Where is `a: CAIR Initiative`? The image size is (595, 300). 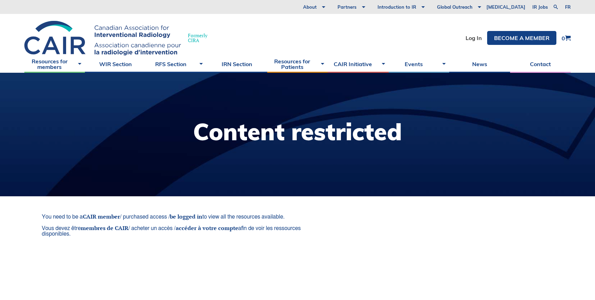
a: CAIR Initiative is located at coordinates (358, 64).